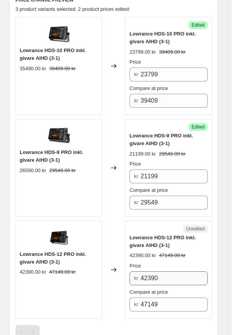 Image resolution: width=232 pixels, height=335 pixels. I want to click on span: 3 product variants selected. 2 product prices edited:, so click(73, 9).